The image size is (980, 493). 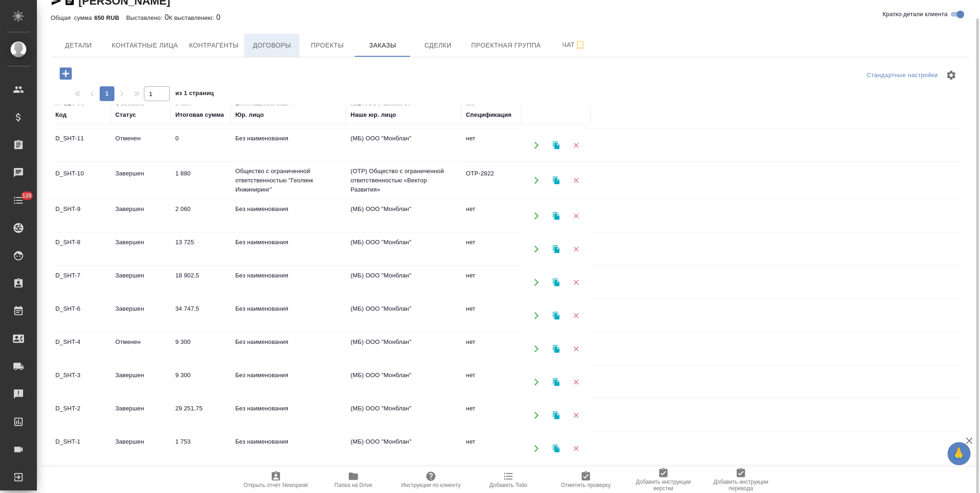 What do you see at coordinates (201, 283) in the screenshot?
I see `td: 18 902,5` at bounding box center [201, 283].